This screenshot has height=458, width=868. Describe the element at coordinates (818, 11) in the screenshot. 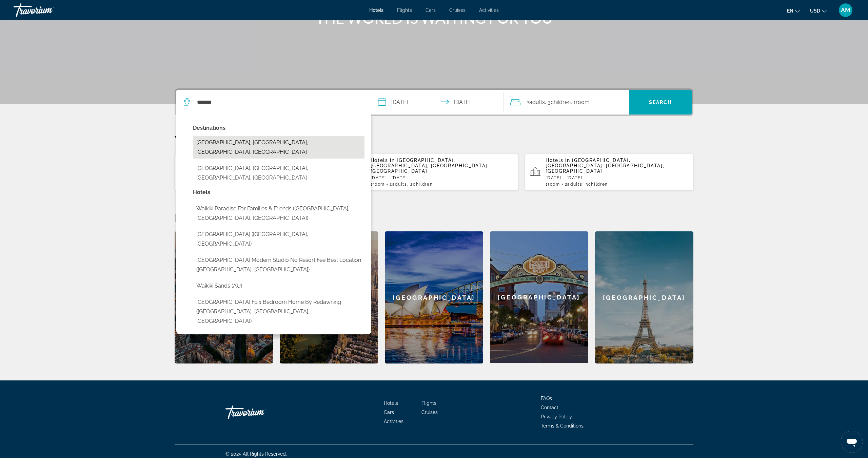

I see `button: Change currency` at that location.